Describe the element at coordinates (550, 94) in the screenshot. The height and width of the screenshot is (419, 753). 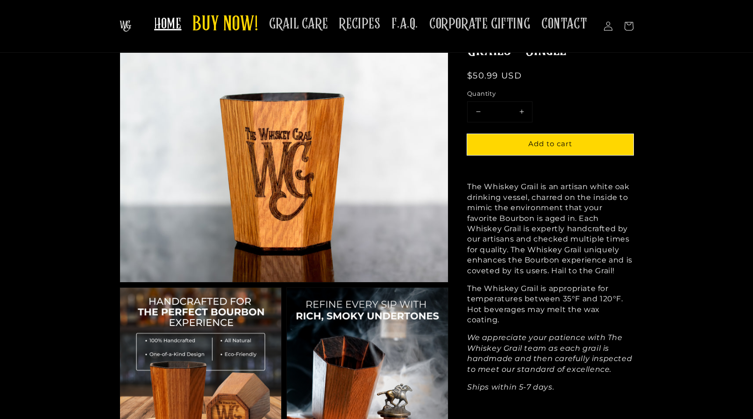
I see `label: Quantity` at that location.